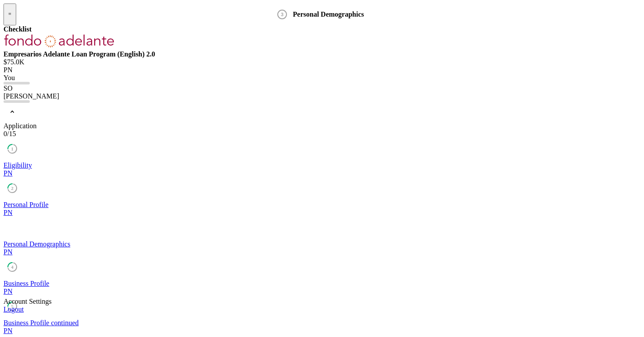 This screenshot has height=337, width=644. I want to click on a: 3Personal DemographicsPN, so click(322, 244).